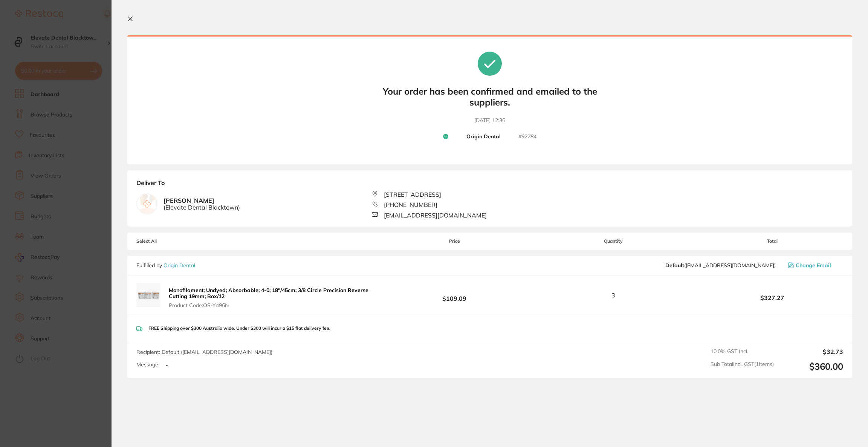 The image size is (868, 447). I want to click on label: Message:, so click(148, 365).